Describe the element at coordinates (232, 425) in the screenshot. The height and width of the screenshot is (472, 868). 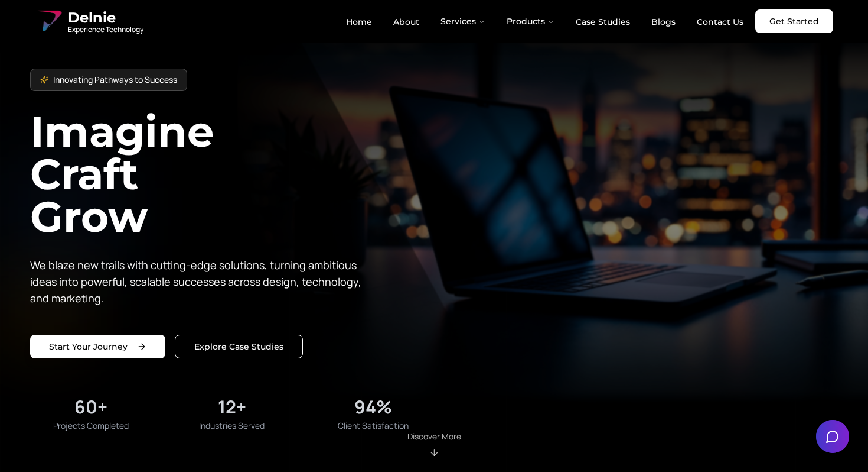
I see `span: Industries Served` at that location.